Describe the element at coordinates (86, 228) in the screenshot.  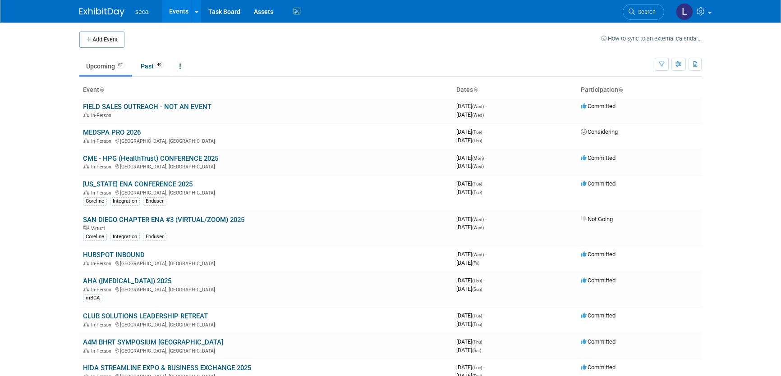
I see `img: Virtual Event` at that location.